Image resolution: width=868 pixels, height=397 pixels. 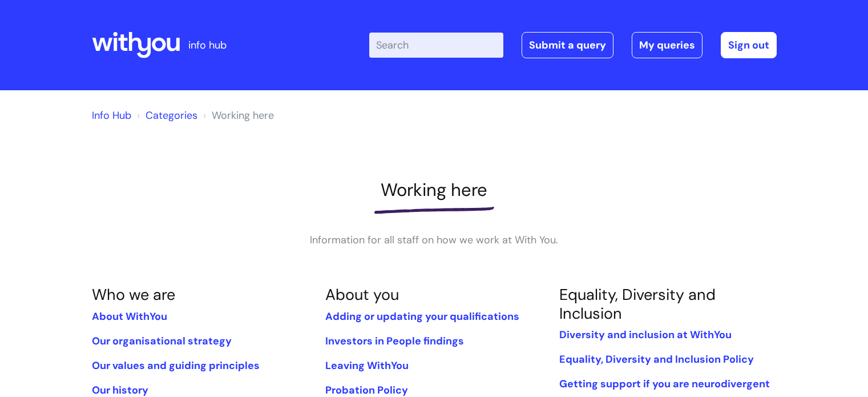 What do you see at coordinates (422, 316) in the screenshot?
I see `a: Adding or updating your qualifications` at bounding box center [422, 316].